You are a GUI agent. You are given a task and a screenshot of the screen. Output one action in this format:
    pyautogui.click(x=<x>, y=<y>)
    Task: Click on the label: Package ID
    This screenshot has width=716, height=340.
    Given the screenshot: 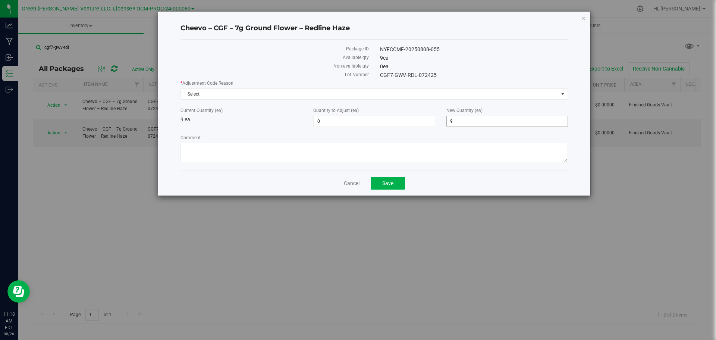 What is the action you would take?
    pyautogui.click(x=274, y=49)
    